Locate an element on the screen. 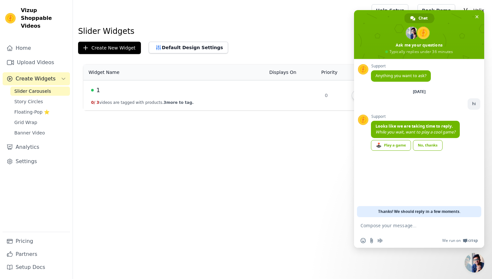  span: Chat is located at coordinates (423, 18).